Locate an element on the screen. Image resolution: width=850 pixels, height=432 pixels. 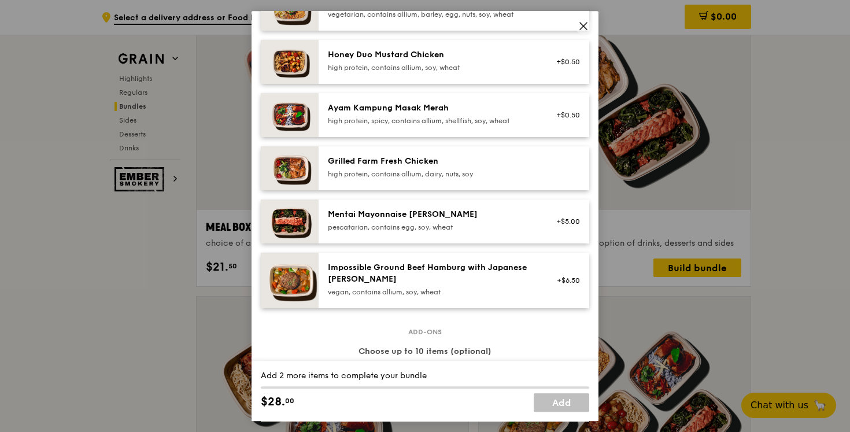
div: Honey Duo Mustard Chicken is located at coordinates (431, 55).